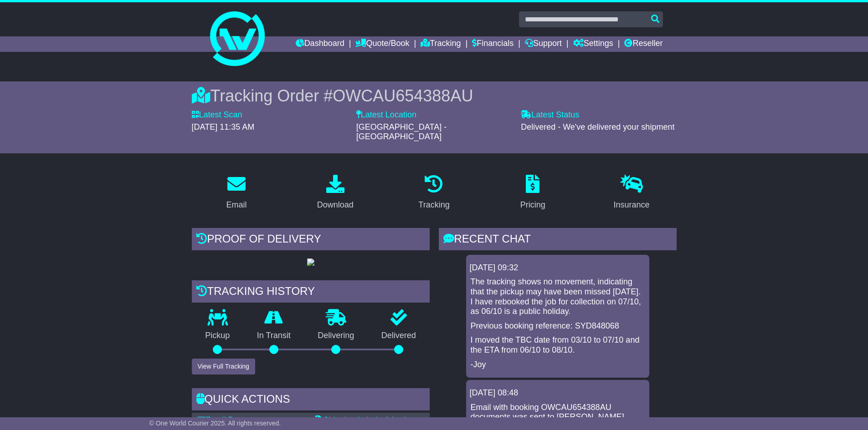 This screenshot has width=868, height=430. What do you see at coordinates (631, 193) in the screenshot?
I see `a: Insurance` at bounding box center [631, 193].